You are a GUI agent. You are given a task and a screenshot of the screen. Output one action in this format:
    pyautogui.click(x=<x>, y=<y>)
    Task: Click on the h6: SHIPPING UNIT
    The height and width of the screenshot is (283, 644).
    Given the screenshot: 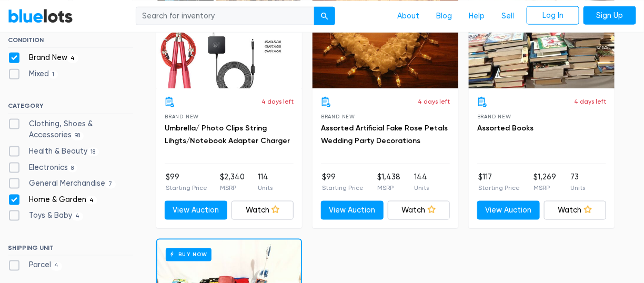 What is the action you would take?
    pyautogui.click(x=71, y=250)
    